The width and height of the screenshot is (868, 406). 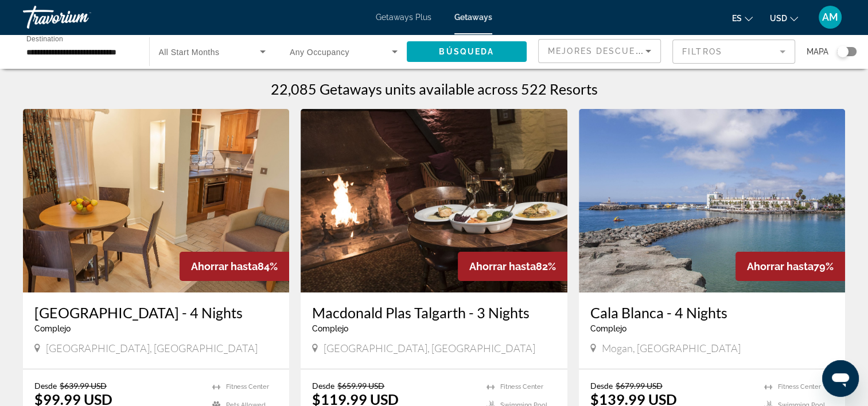 I want to click on img: 2447E01X.jpg, so click(x=712, y=200).